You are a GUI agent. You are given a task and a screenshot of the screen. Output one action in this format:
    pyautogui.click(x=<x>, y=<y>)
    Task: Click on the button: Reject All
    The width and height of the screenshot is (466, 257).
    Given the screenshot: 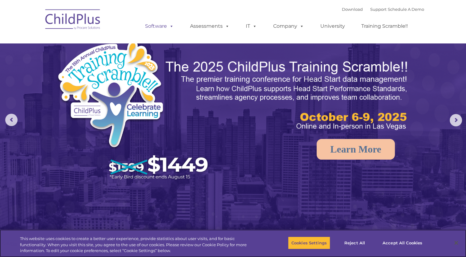 What is the action you would take?
    pyautogui.click(x=354, y=242)
    